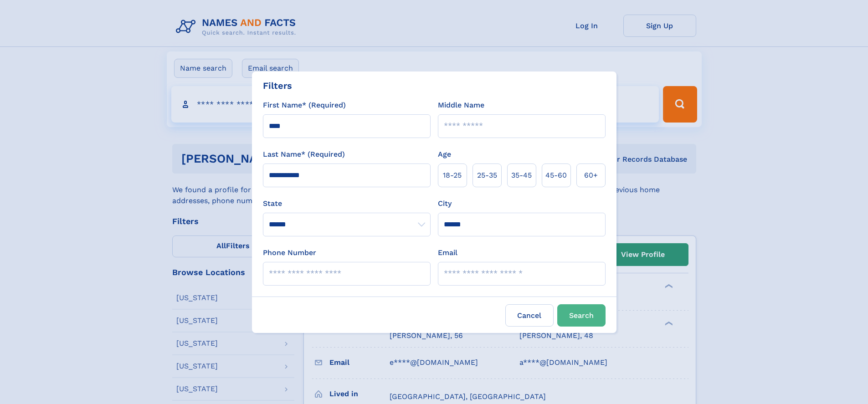 The image size is (868, 404). I want to click on label: Phone Number, so click(289, 253).